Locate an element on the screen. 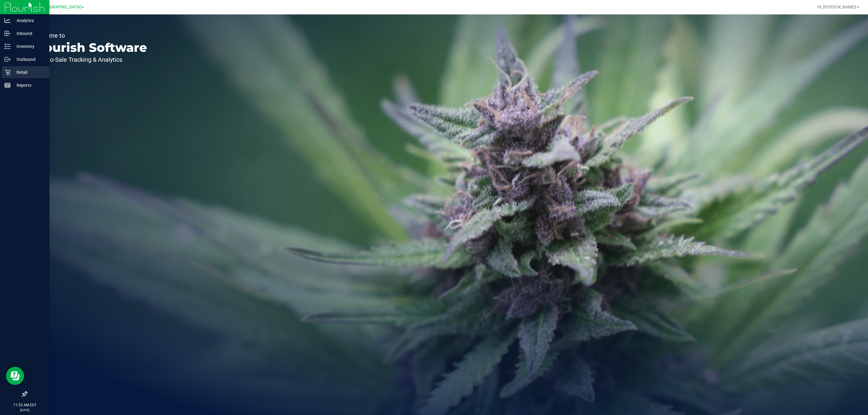 This screenshot has height=415, width=868. p: Inbound is located at coordinates (29, 33).